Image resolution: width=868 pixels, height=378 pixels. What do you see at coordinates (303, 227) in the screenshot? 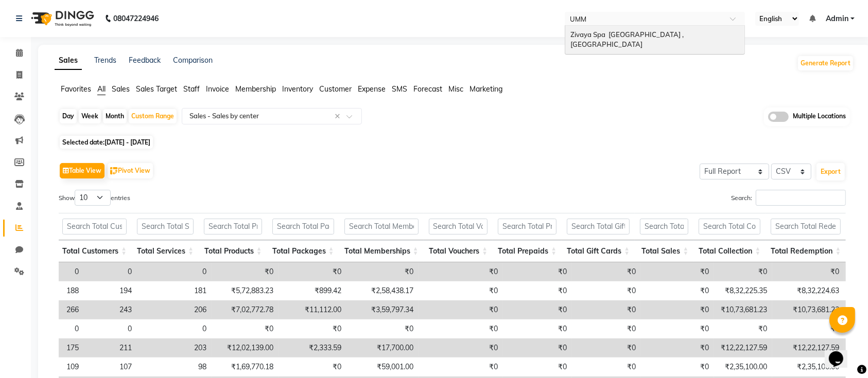
I see `input: Search Total Packages` at bounding box center [303, 227].